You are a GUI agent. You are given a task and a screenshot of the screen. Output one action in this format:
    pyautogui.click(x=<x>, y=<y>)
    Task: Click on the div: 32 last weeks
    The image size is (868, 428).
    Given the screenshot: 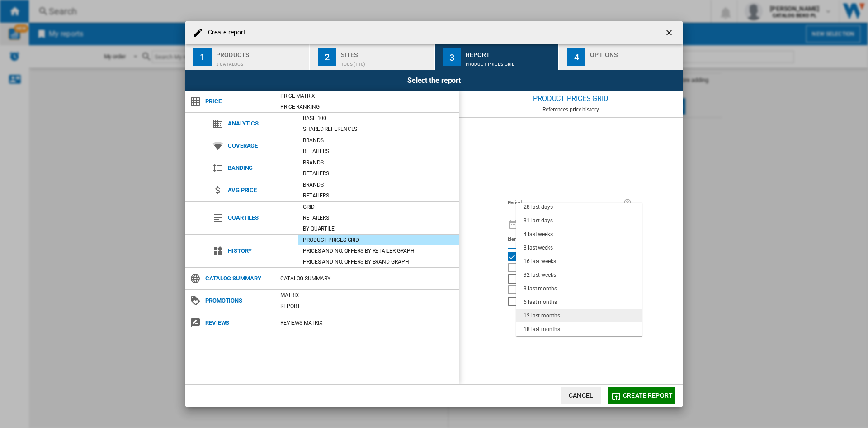 What is the action you would take?
    pyautogui.click(x=540, y=275)
    